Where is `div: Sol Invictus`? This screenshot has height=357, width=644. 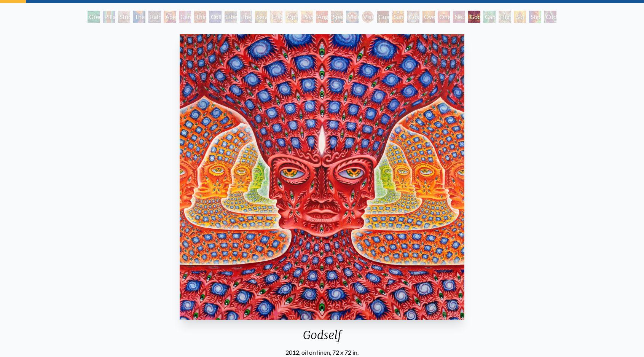
div: Sol Invictus is located at coordinates (520, 17).